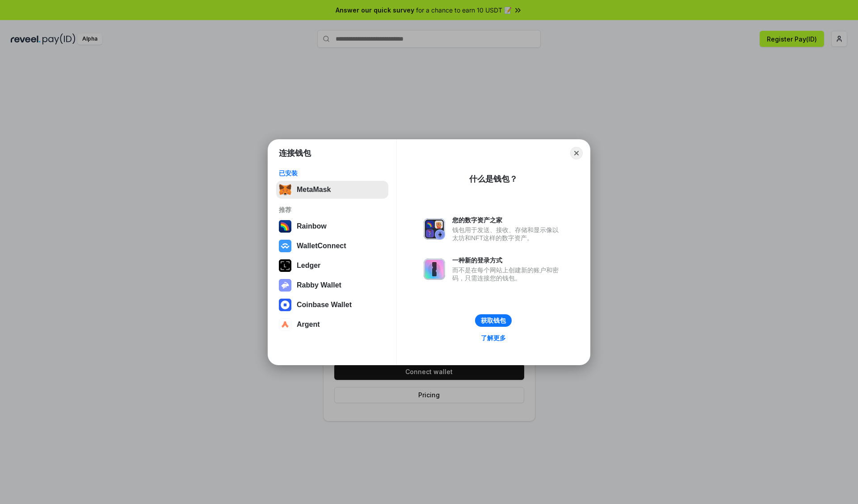 Image resolution: width=858 pixels, height=504 pixels. I want to click on a: 了解更多, so click(494, 338).